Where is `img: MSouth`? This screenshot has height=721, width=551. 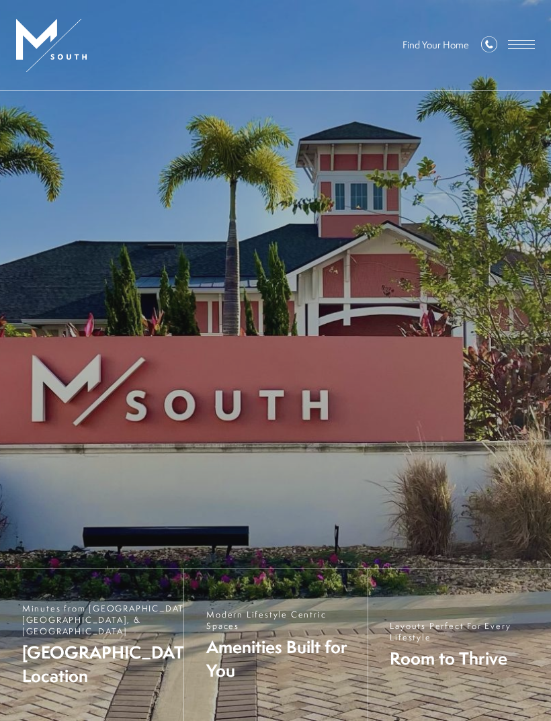
img: MSouth is located at coordinates (51, 45).